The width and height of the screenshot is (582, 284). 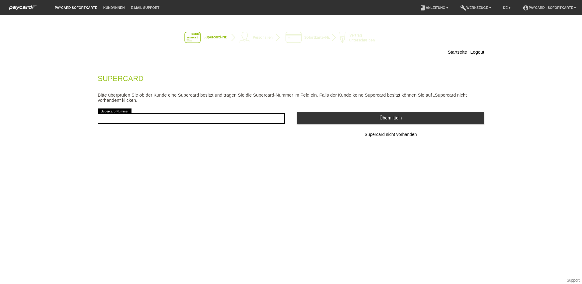 What do you see at coordinates (457, 52) in the screenshot?
I see `a: Startseite` at bounding box center [457, 52].